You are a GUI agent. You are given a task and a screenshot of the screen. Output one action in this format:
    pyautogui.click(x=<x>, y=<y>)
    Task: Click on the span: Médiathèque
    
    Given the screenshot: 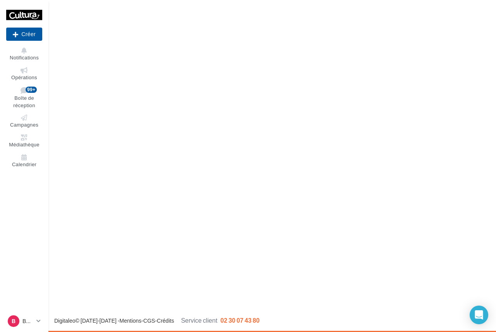 What is the action you would take?
    pyautogui.click(x=24, y=144)
    